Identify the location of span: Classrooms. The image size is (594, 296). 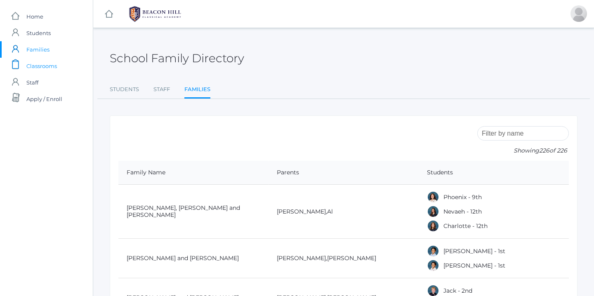
(42, 66).